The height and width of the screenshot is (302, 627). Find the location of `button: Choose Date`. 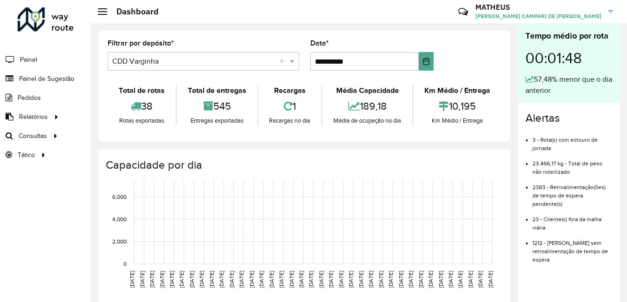

button: Choose Date is located at coordinates (426, 61).